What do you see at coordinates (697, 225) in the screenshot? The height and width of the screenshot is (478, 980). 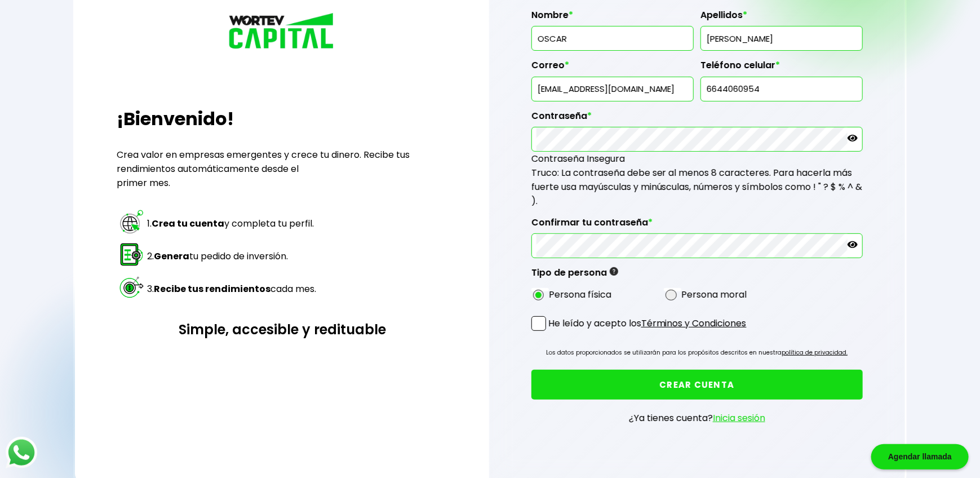 I see `label: Confirmar tu contraseña` at bounding box center [697, 225].